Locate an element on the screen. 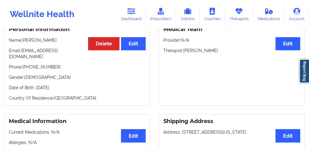  h3: Shipping Address is located at coordinates (232, 121).